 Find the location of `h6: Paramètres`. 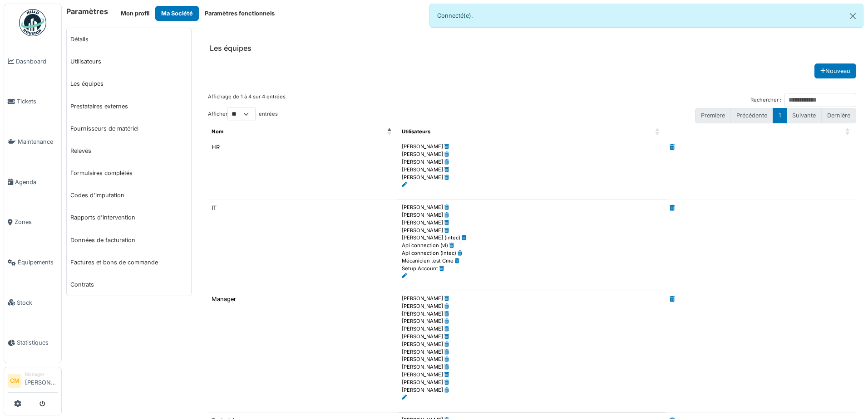

h6: Paramètres is located at coordinates (87, 11).